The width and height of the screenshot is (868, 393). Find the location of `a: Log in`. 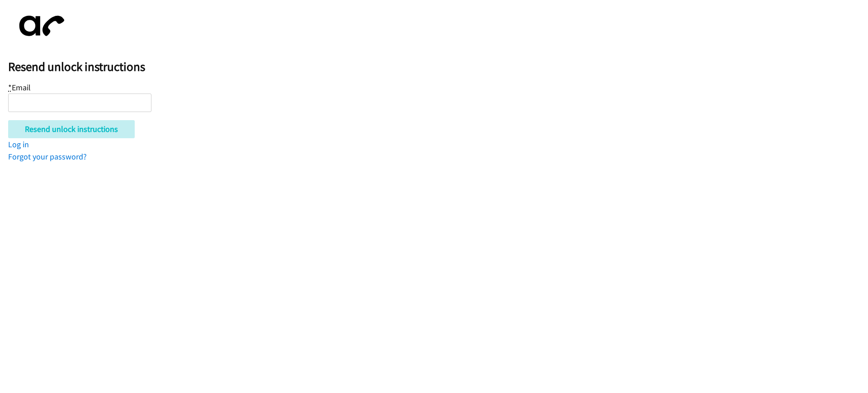

a: Log in is located at coordinates (19, 144).